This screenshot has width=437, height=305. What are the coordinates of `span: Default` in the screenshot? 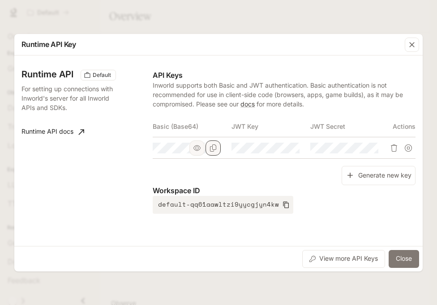 It's located at (102, 75).